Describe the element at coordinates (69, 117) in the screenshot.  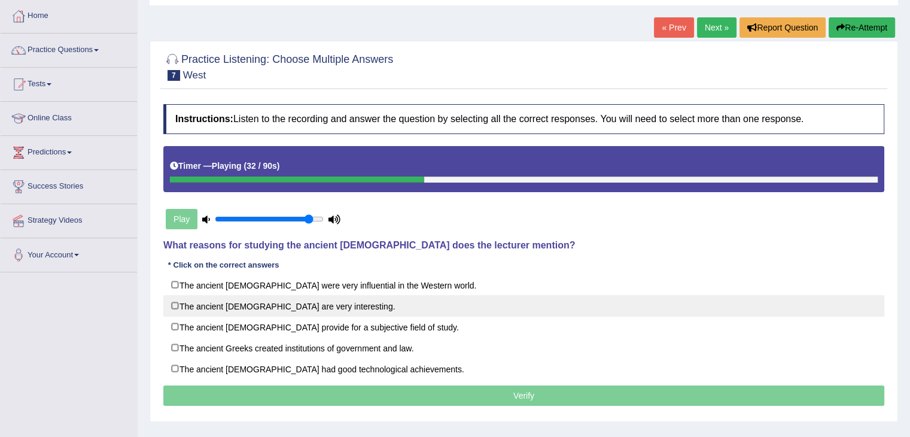
I see `a: Online Class` at that location.